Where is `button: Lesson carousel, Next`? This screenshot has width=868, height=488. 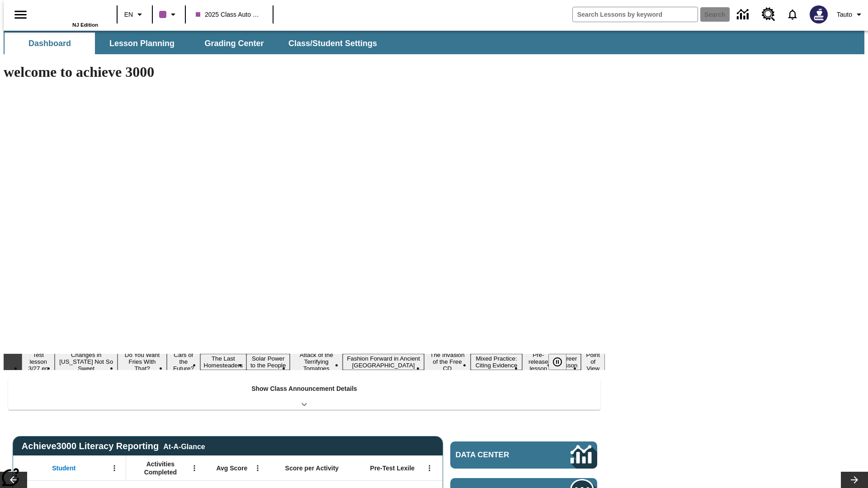 button: Lesson carousel, Next is located at coordinates (854, 480).